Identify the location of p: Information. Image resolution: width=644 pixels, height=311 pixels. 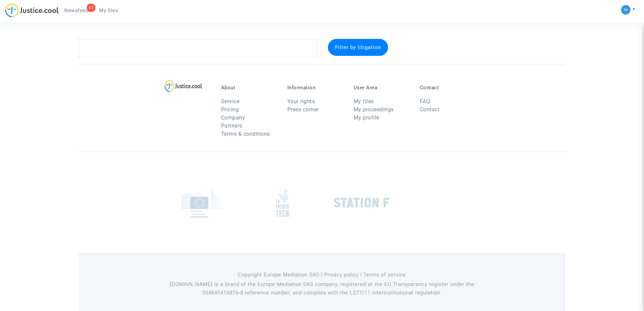
(315, 87).